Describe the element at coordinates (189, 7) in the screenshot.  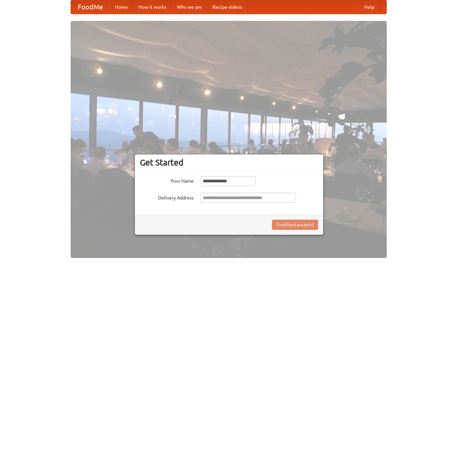
I see `a: Who we are` at that location.